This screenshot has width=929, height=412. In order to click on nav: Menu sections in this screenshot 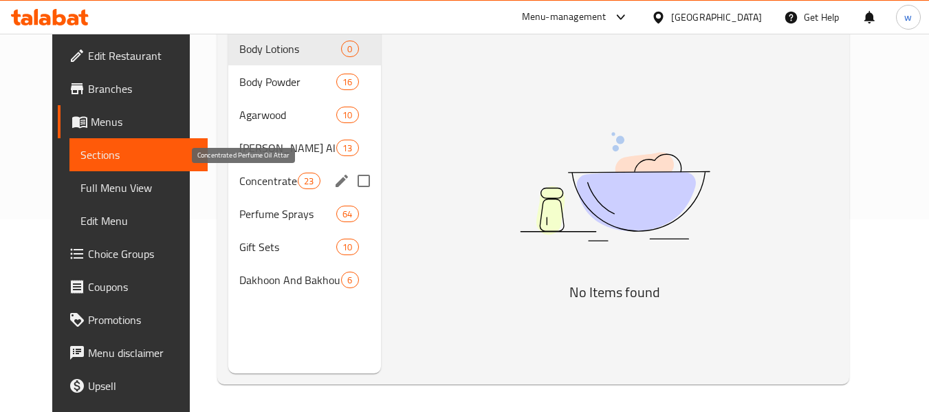, I will do `click(304, 164)`.